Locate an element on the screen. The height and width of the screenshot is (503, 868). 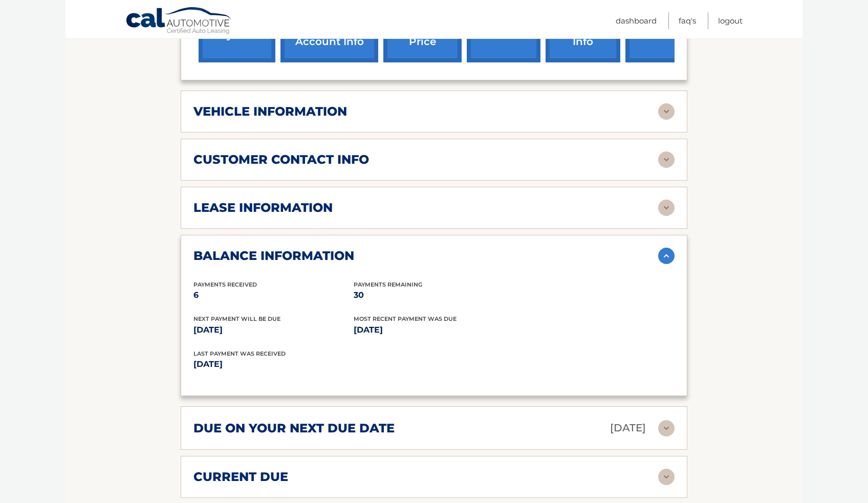
span: Payments Remaining is located at coordinates (388, 284).